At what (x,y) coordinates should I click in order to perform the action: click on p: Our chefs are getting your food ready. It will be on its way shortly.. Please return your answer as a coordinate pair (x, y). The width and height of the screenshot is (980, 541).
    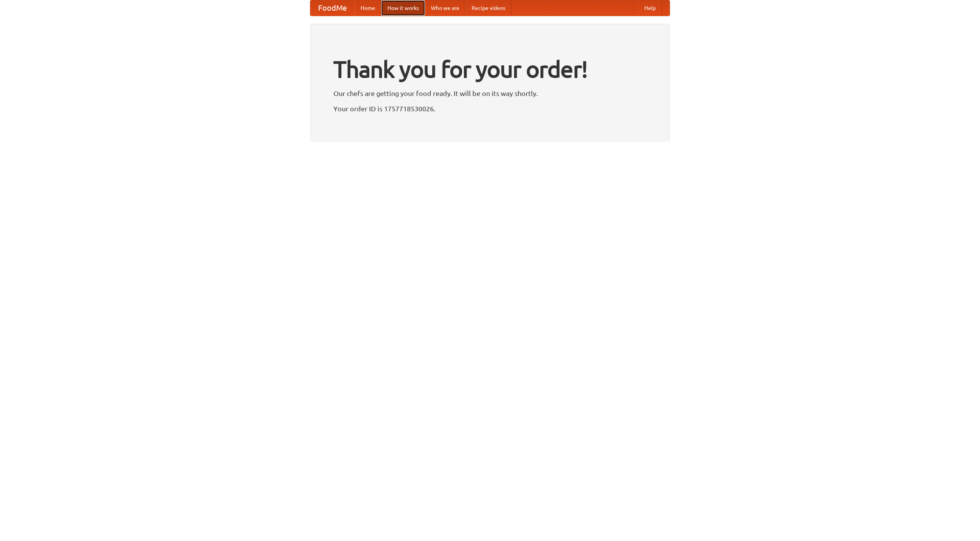
    Looking at the image, I should click on (490, 93).